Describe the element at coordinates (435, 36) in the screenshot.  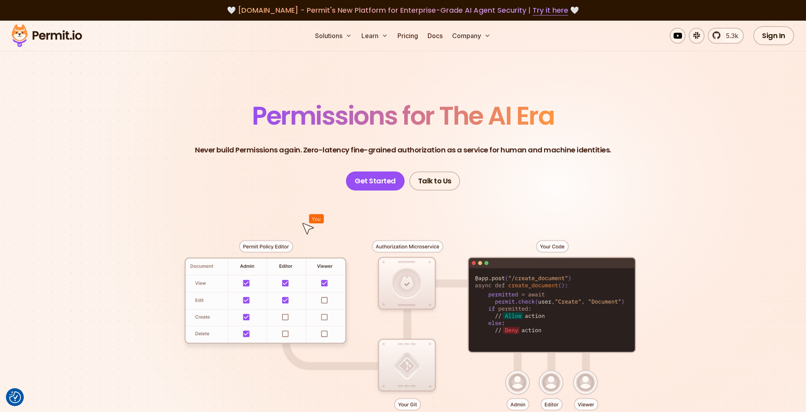
I see `a: Docs` at that location.